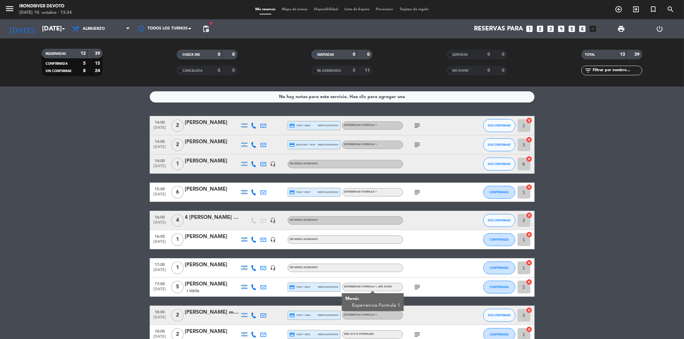 The width and height of the screenshot is (684, 339). What do you see at coordinates (160, 189) in the screenshot?
I see `span: 15:00` at bounding box center [160, 189].